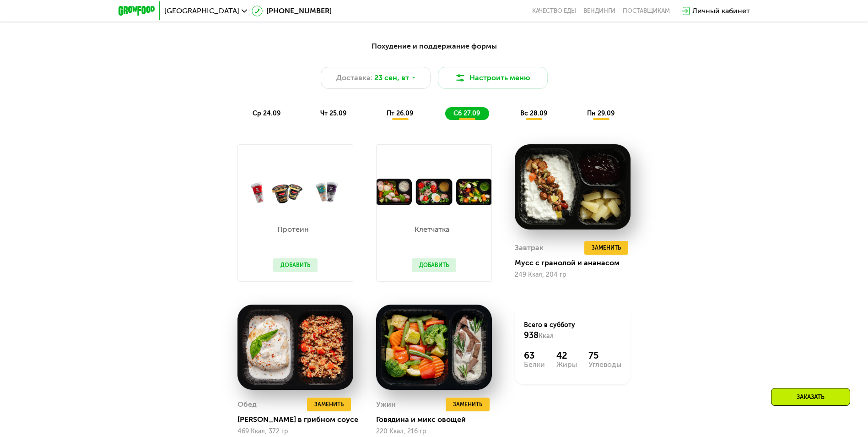 The height and width of the screenshot is (437, 868). What do you see at coordinates (601, 113) in the screenshot?
I see `span: пн 29.09` at bounding box center [601, 113].